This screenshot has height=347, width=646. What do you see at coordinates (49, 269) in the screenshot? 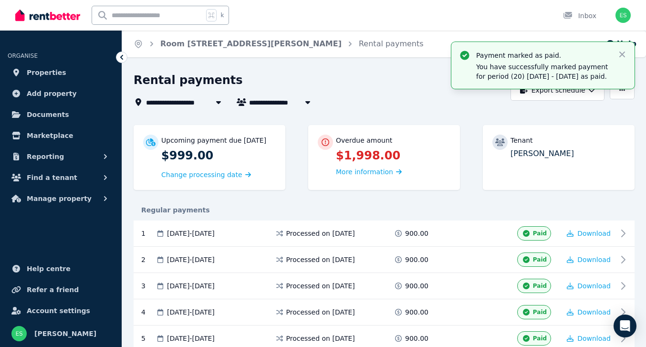
I see `span: Help centre` at bounding box center [49, 269].